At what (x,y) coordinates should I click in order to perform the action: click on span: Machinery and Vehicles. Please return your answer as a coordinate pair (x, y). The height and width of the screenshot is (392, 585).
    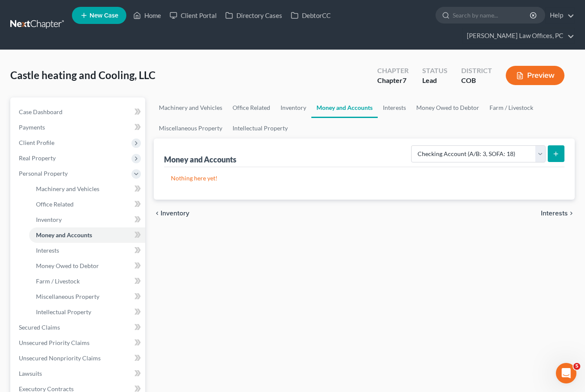
    Looking at the image, I should click on (68, 188).